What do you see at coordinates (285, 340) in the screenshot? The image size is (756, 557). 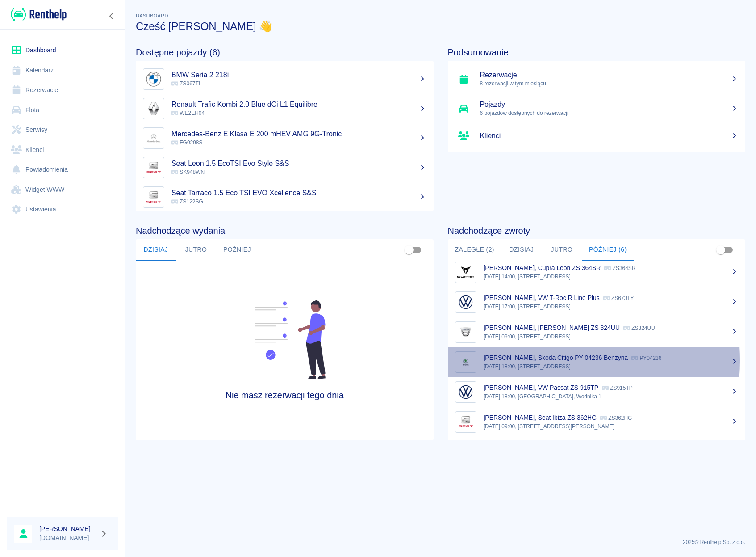 I see `img: Fleet` at bounding box center [285, 340].